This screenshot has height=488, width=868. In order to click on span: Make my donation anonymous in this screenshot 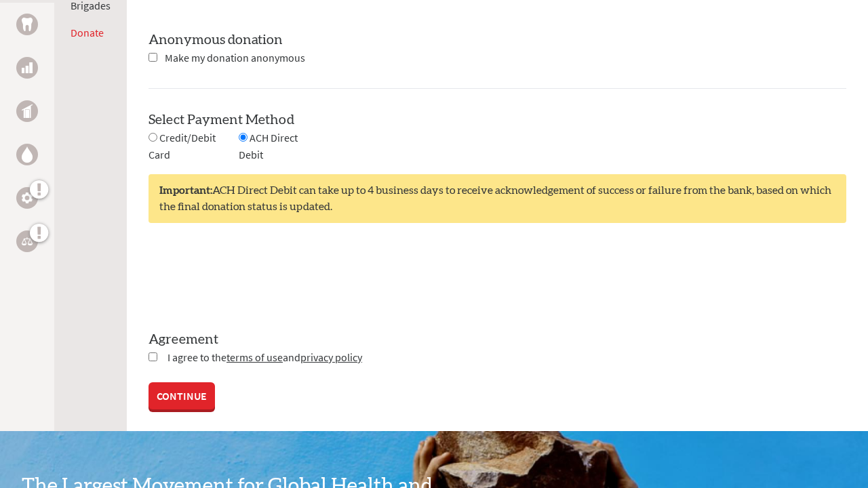, I will do `click(235, 58)`.